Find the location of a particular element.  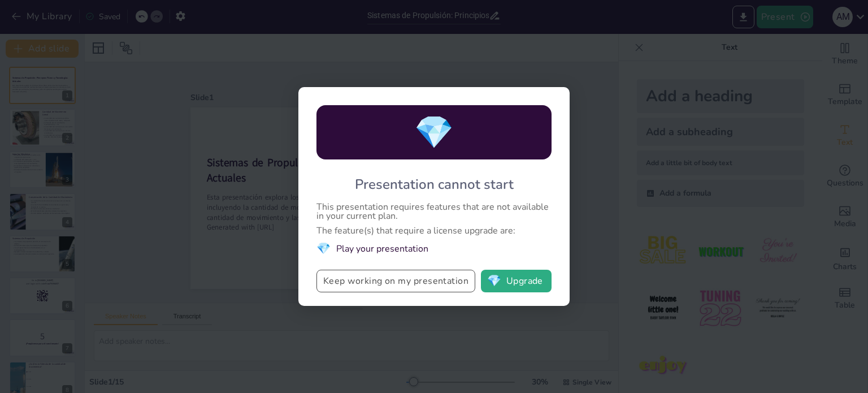

div: The feature(s) that require a license upgrade are: is located at coordinates (434, 231).